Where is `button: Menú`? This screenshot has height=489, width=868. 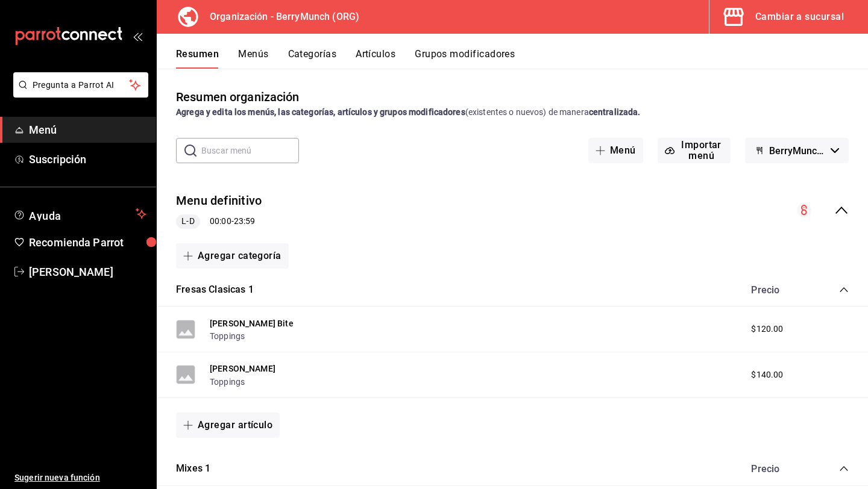
button: Menú is located at coordinates (615, 150).